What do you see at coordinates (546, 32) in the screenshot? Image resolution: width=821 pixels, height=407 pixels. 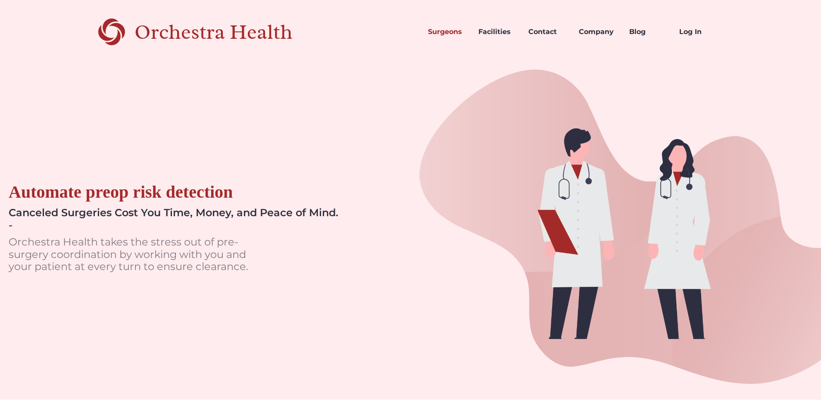 I see `a: Contact` at bounding box center [546, 32].